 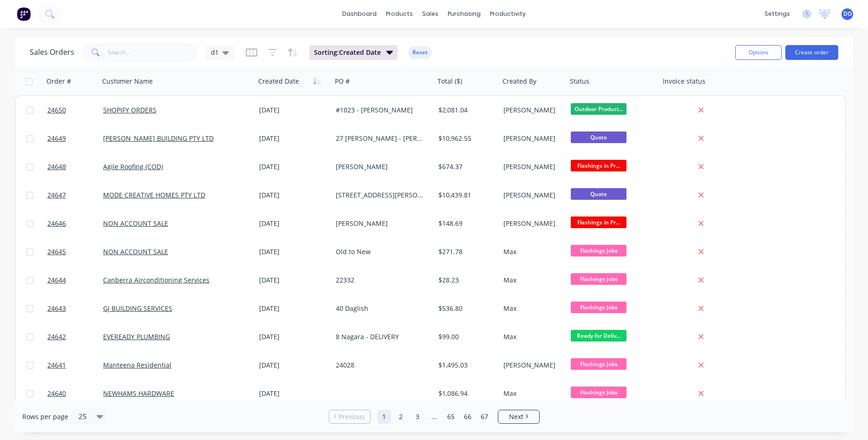 What do you see at coordinates (466, 110) in the screenshot?
I see `div: $2,081.04` at bounding box center [466, 110].